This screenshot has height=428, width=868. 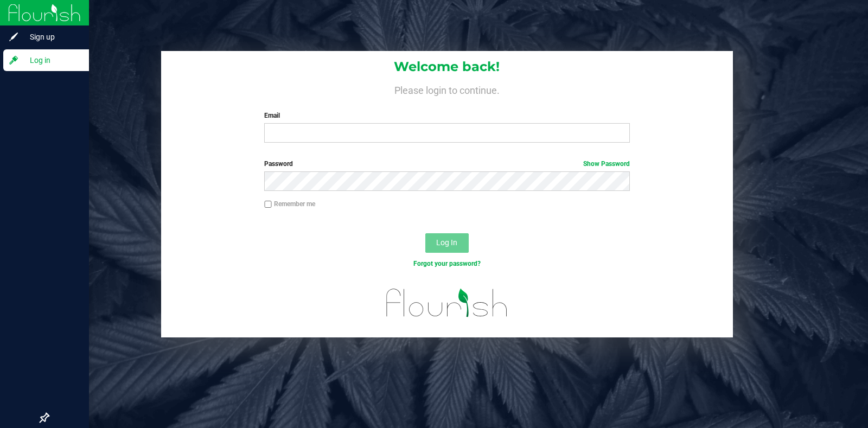 What do you see at coordinates (51, 37) in the screenshot?
I see `span: Sign up` at bounding box center [51, 37].